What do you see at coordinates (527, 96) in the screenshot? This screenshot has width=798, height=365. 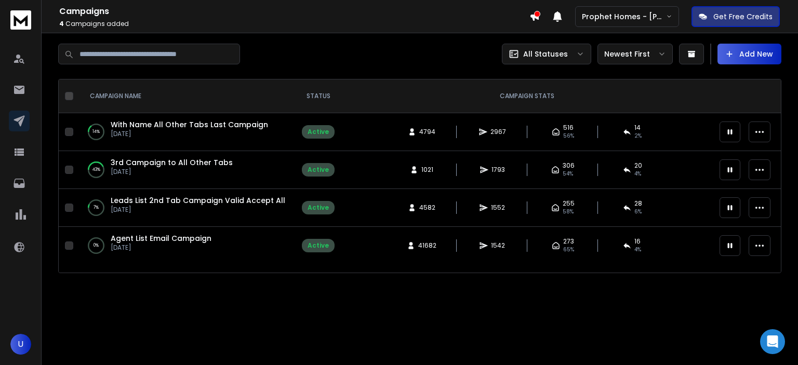 I see `th: CAMPAIGN STATS` at bounding box center [527, 96].